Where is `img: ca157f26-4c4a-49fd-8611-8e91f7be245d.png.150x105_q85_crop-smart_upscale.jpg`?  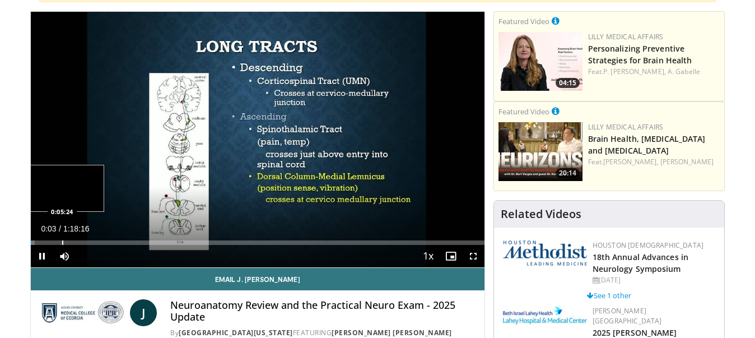 img: ca157f26-4c4a-49fd-8611-8e91f7be245d.png.150x105_q85_crop-smart_upscale.jpg is located at coordinates (541, 151).